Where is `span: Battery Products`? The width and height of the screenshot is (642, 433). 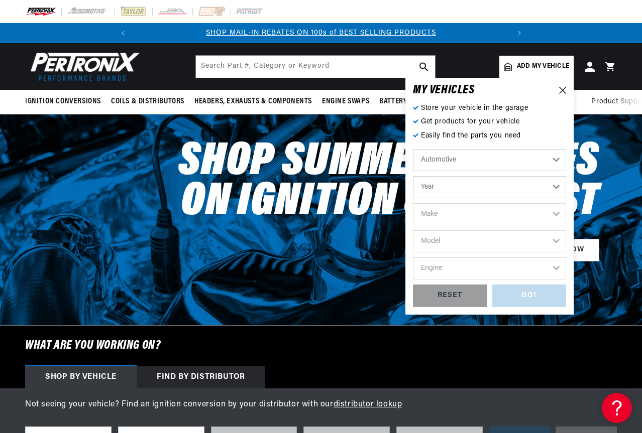 span: Battery Products is located at coordinates (411, 101).